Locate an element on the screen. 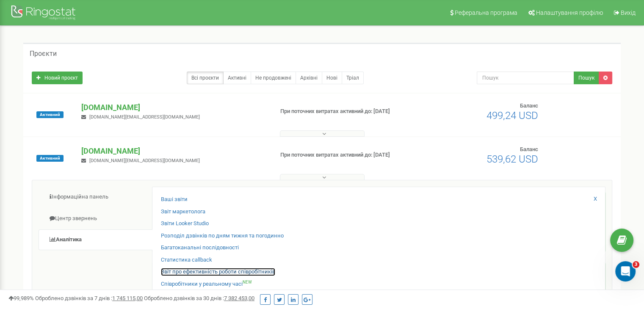  a: Статистика callback is located at coordinates (186, 260).